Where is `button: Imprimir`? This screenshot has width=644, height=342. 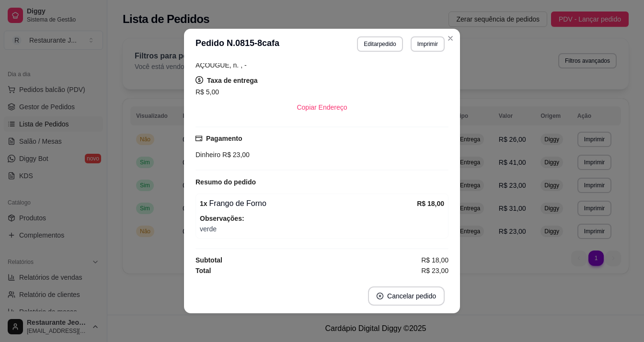 button: Imprimir is located at coordinates (427, 44).